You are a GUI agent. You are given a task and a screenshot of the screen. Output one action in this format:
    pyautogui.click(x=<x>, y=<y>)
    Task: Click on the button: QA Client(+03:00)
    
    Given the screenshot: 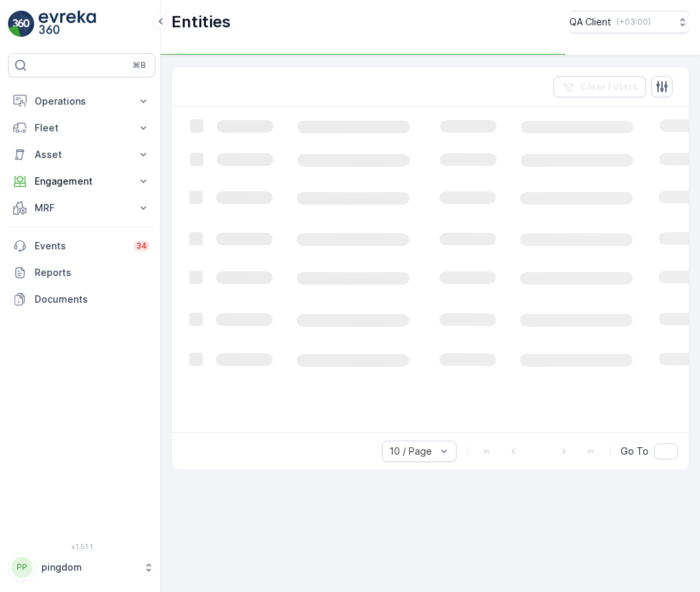 What is the action you would take?
    pyautogui.click(x=630, y=22)
    